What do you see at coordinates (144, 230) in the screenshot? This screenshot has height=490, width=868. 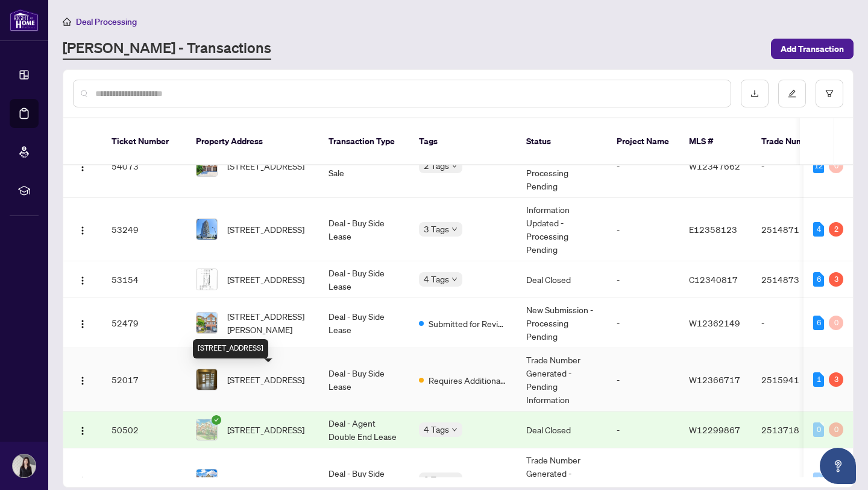 I see `td: 53249` at bounding box center [144, 230].